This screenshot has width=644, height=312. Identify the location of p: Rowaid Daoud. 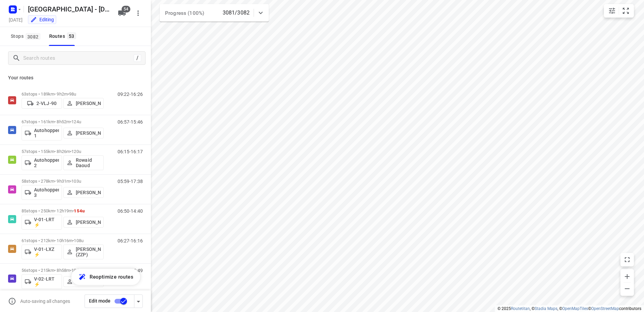
(88, 163).